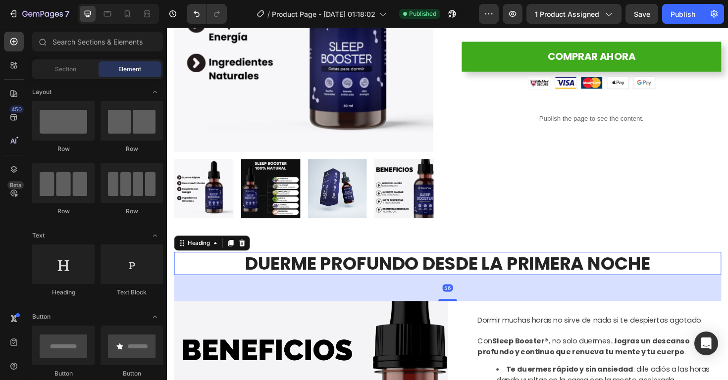 The image size is (728, 380). What do you see at coordinates (683, 14) in the screenshot?
I see `button: Publish` at bounding box center [683, 14].